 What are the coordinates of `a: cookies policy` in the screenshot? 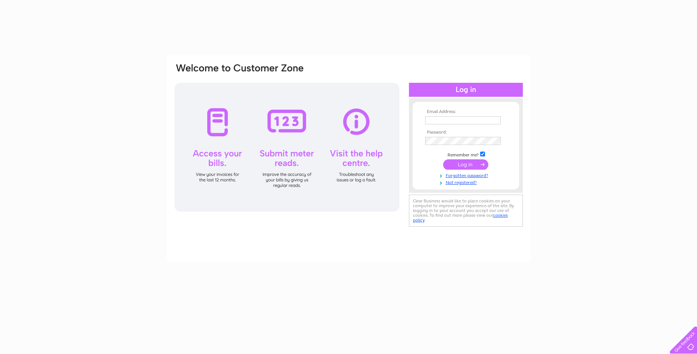 It's located at (461, 217).